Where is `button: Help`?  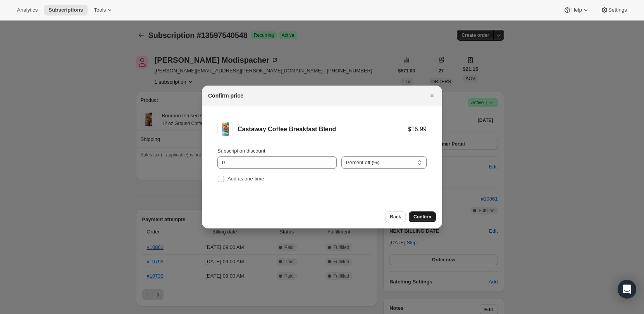 button: Help is located at coordinates (576, 10).